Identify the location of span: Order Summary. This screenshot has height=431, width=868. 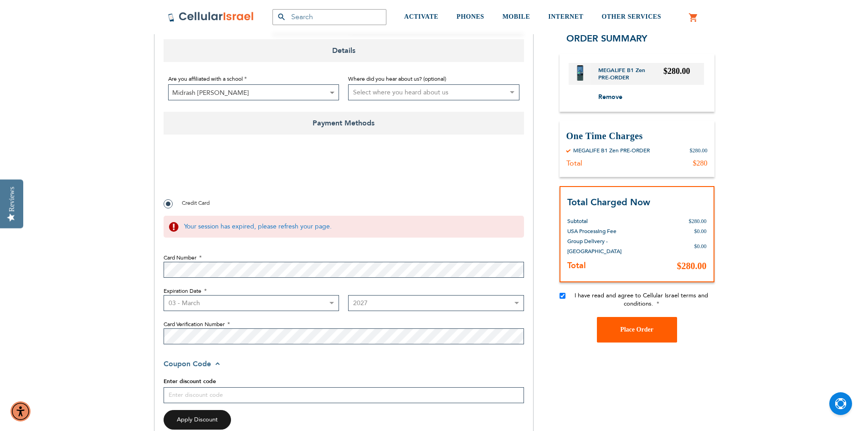
(607, 38).